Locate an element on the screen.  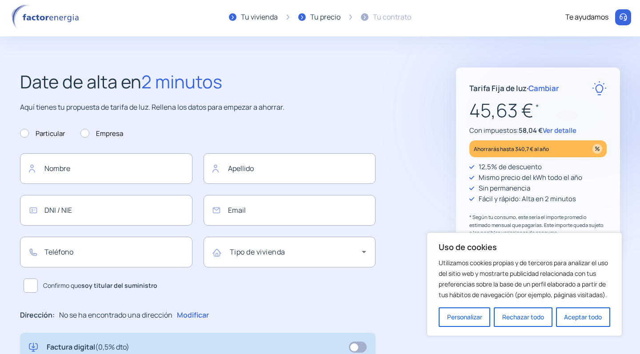
button: Rechazar todo is located at coordinates (523, 317).